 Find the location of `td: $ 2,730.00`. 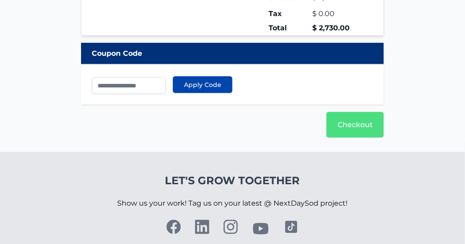

td: $ 2,730.00 is located at coordinates (338, 28).